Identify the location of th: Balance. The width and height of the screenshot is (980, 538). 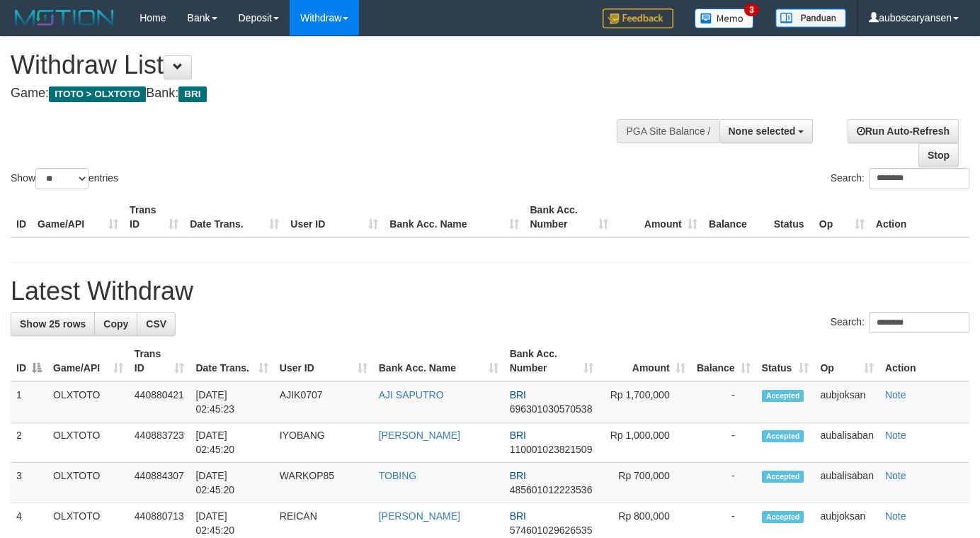
(736, 217).